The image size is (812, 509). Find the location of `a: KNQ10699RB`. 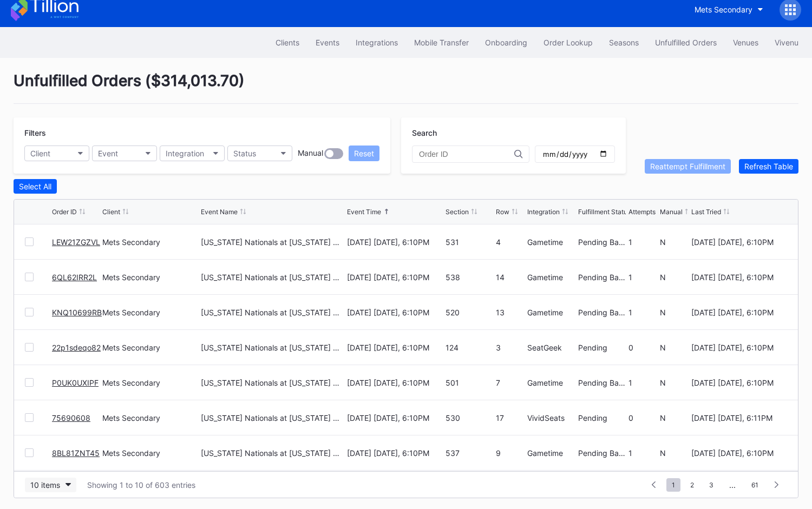

a: KNQ10699RB is located at coordinates (77, 312).